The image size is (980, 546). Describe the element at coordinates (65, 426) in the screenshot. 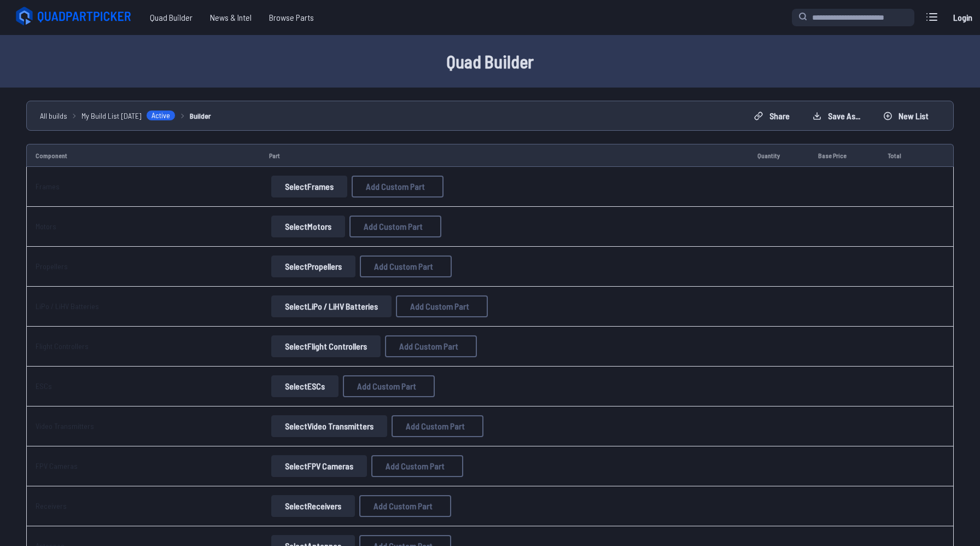

I see `a: Video Transmitters` at that location.